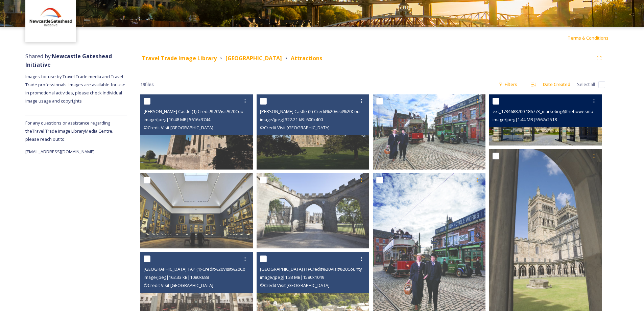  Describe the element at coordinates (69, 131) in the screenshot. I see `span: For any questions or assistance regarding the Travel Trade Image Library Media Centre, please rea...` at that location.